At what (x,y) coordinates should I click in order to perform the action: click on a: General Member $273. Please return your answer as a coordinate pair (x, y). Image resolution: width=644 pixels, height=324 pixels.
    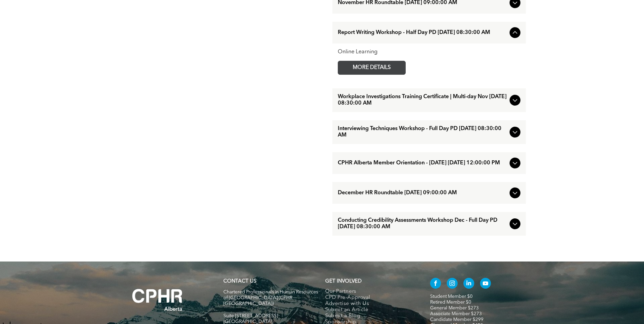
    Looking at the image, I should click on (454, 308).